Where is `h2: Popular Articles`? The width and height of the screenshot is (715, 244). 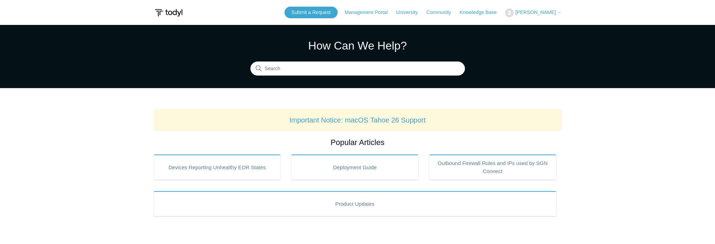
h2: Popular Articles is located at coordinates (358, 142).